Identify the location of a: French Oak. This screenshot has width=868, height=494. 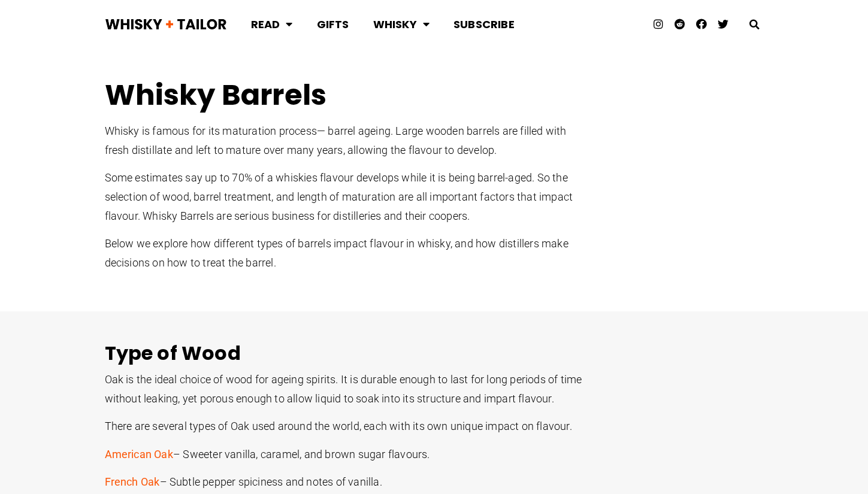
(133, 481).